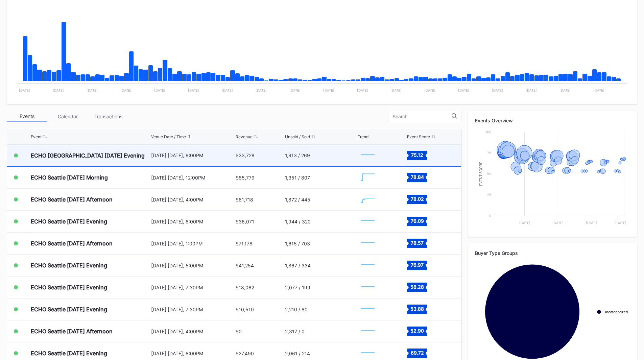 This screenshot has width=644, height=360. I want to click on div: Event Score, so click(418, 136).